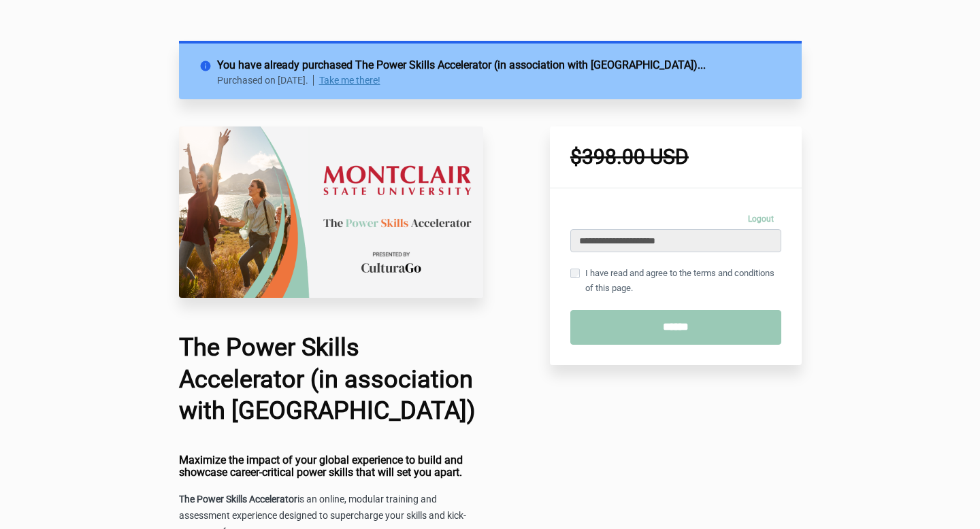 The image size is (980, 529). Describe the element at coordinates (209, 63) in the screenshot. I see `i: info` at that location.